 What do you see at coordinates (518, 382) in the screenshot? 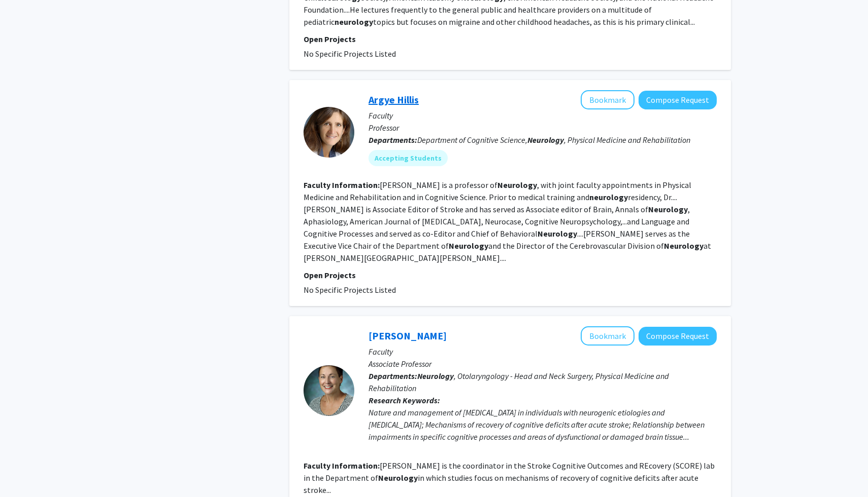
I see `span: , Otolaryngology - Head and Neck Surgery, Physical Medicine and Rehabilitation` at bounding box center [518, 382].